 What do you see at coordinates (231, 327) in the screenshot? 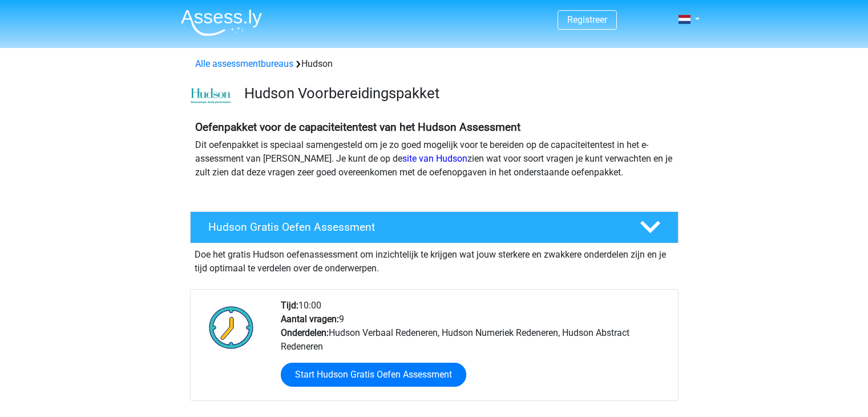
I see `img: Klok` at bounding box center [231, 327].